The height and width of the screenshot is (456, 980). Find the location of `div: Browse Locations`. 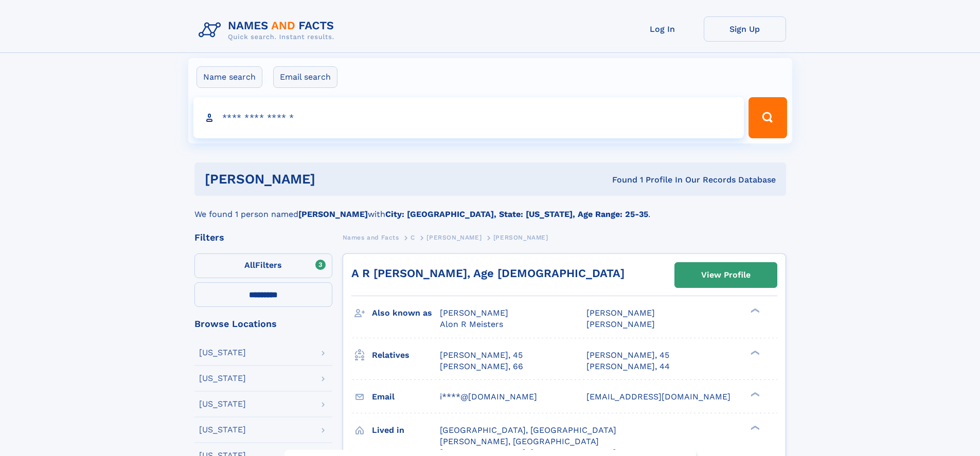

div: Browse Locations is located at coordinates (263, 324).